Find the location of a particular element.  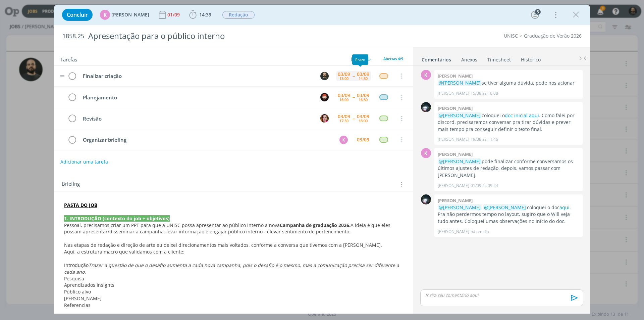

div: Anexos is located at coordinates (469, 60).